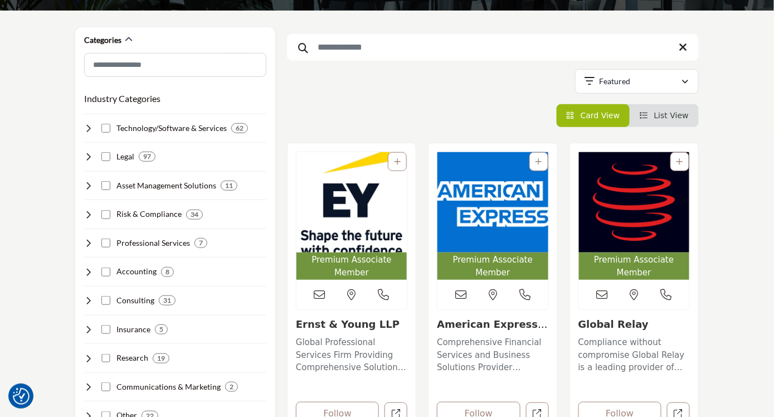  I want to click on a: View List, so click(664, 115).